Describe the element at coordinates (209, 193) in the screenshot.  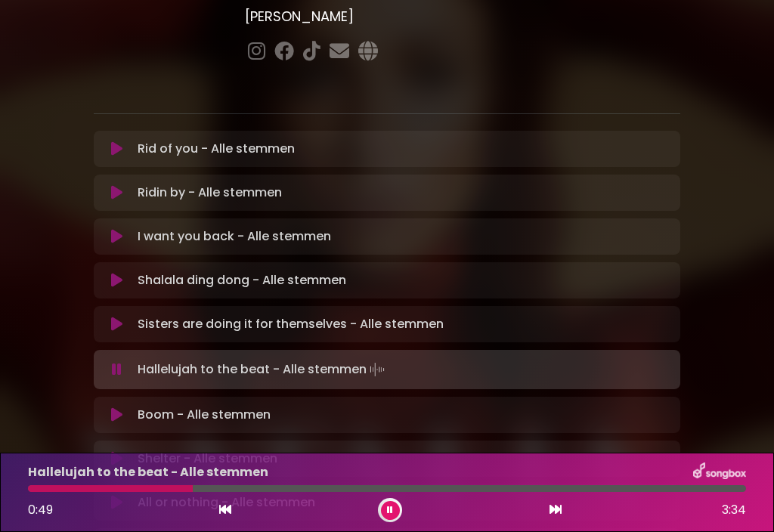
I see `p: Ridin by - Alle stemmen` at that location.